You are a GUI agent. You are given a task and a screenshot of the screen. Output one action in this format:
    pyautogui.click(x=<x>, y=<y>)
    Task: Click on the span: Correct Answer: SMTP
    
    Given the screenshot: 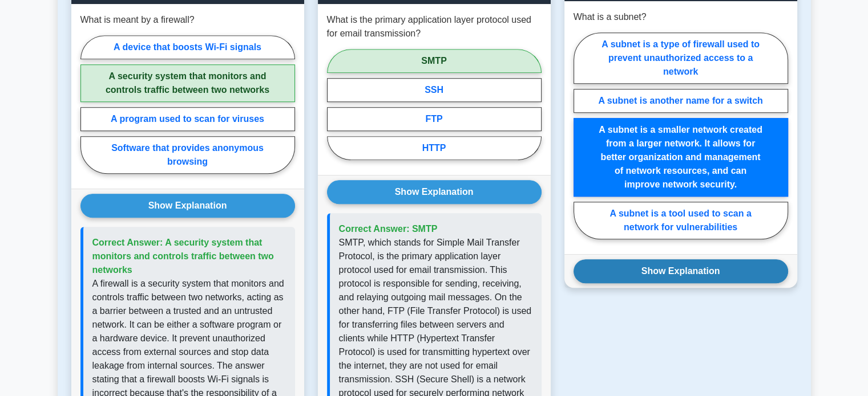 What is the action you would take?
    pyautogui.click(x=388, y=229)
    